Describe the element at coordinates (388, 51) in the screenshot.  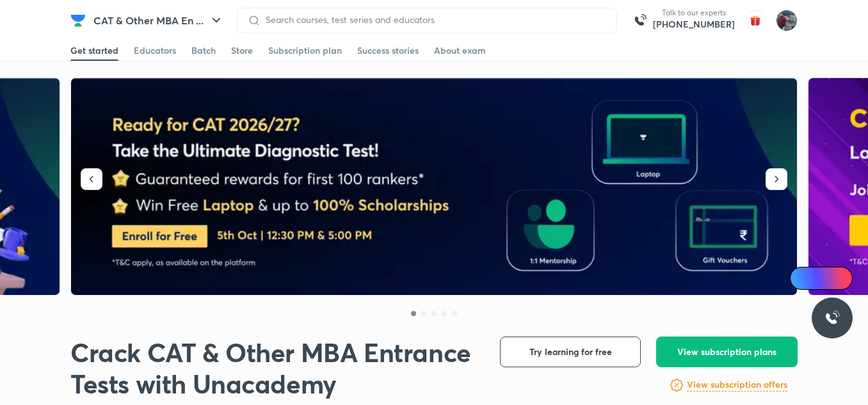
I see `a: Success stories` at that location.